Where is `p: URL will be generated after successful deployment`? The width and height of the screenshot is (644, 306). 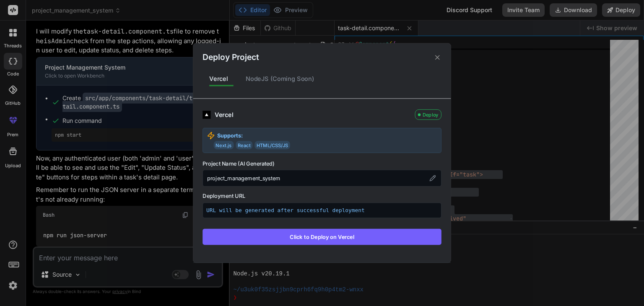 p: URL will be generated after successful deployment is located at coordinates (322, 210).